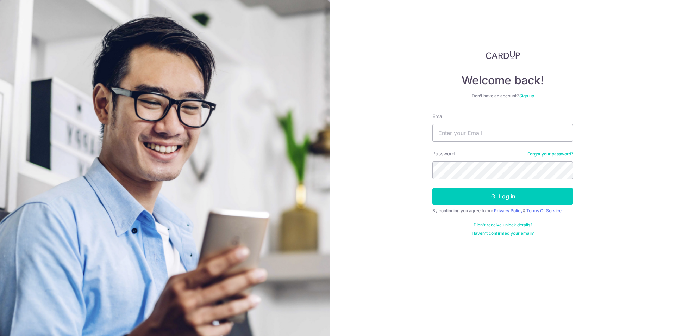 The image size is (676, 336). I want to click on label: Password, so click(444, 154).